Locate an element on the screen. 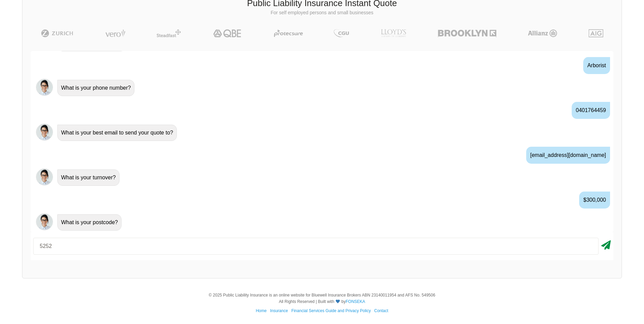 This screenshot has height=324, width=644. a: Home is located at coordinates (261, 311).